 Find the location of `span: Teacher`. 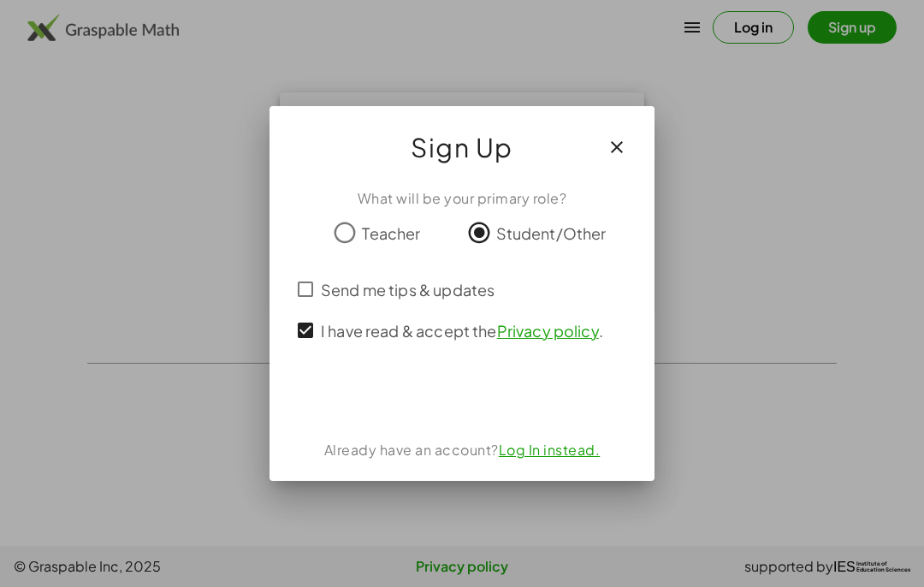

span: Teacher is located at coordinates (391, 233).